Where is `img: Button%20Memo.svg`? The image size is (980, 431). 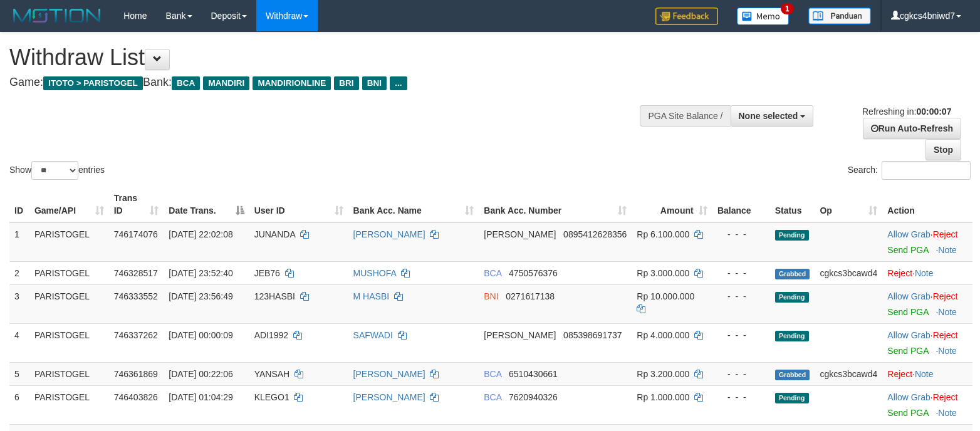
img: Button%20Memo.svg is located at coordinates (764, 16).